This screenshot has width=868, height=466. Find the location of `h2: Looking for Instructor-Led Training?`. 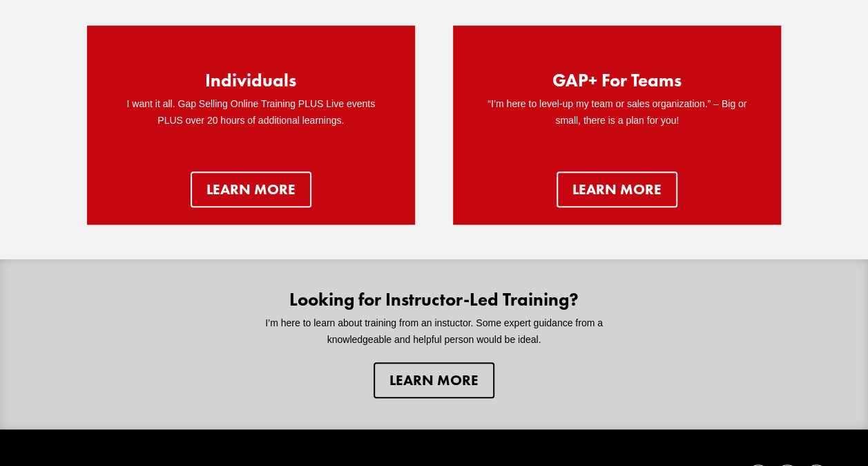

h2: Looking for Instructor-Led Training? is located at coordinates (434, 303).